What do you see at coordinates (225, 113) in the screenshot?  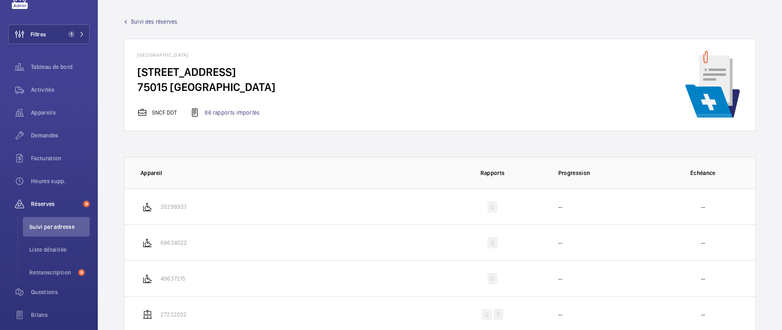 I see `div: 86 rapports importés` at bounding box center [225, 113].